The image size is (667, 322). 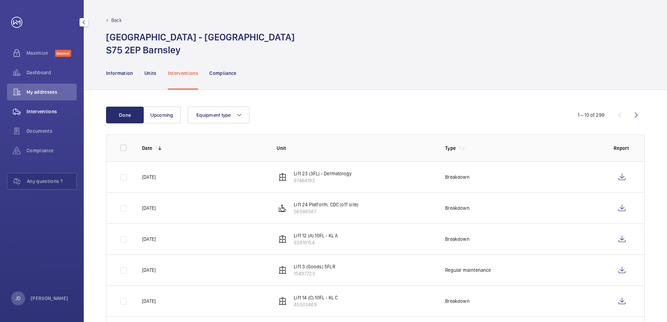 I want to click on span: Any questions ?, so click(x=52, y=181).